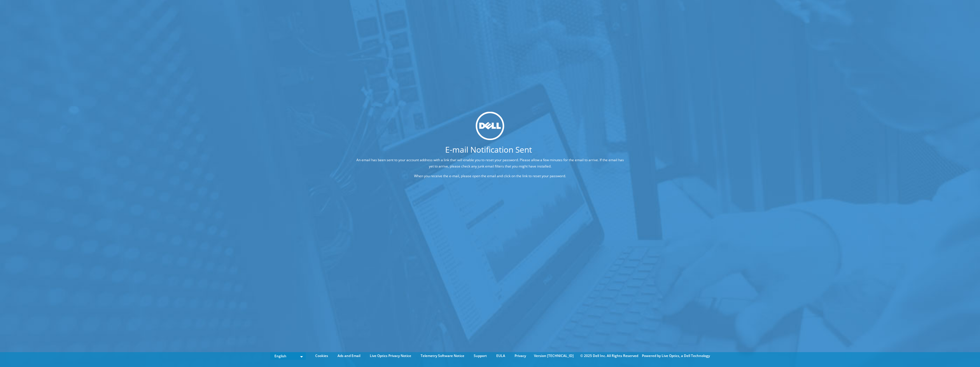 The width and height of the screenshot is (980, 367). What do you see at coordinates (490, 163) in the screenshot?
I see `p: An email has been sent to your account address with a link that will enable you to reset your pas...` at bounding box center [490, 163].